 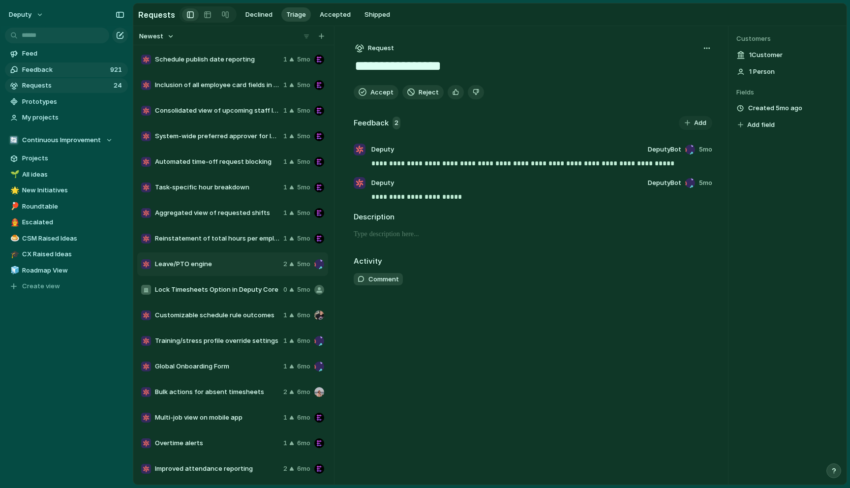 What do you see at coordinates (66, 175) in the screenshot?
I see `a: 🌱All ideas` at bounding box center [66, 175].